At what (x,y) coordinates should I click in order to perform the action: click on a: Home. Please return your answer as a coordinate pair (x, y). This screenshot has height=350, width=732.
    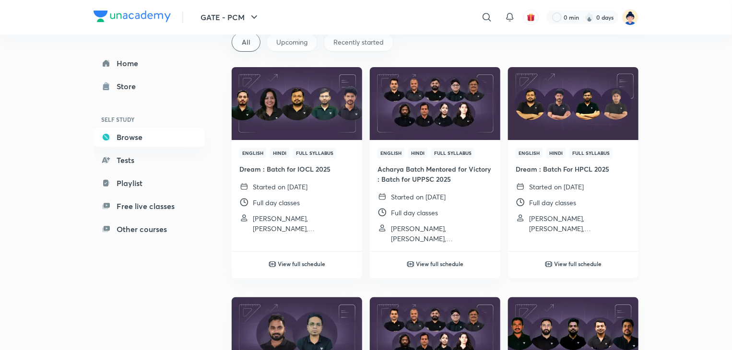
    Looking at the image, I should click on (149, 63).